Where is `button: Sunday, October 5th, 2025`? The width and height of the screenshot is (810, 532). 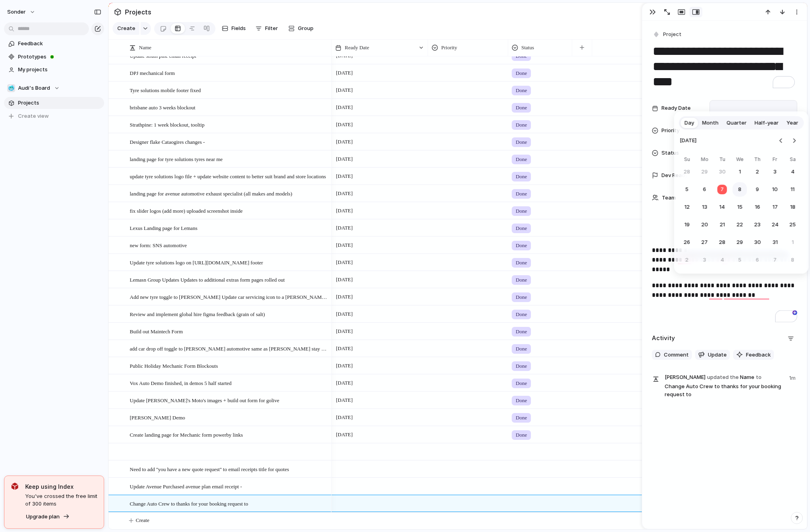 button: Sunday, October 5th, 2025 is located at coordinates (687, 189).